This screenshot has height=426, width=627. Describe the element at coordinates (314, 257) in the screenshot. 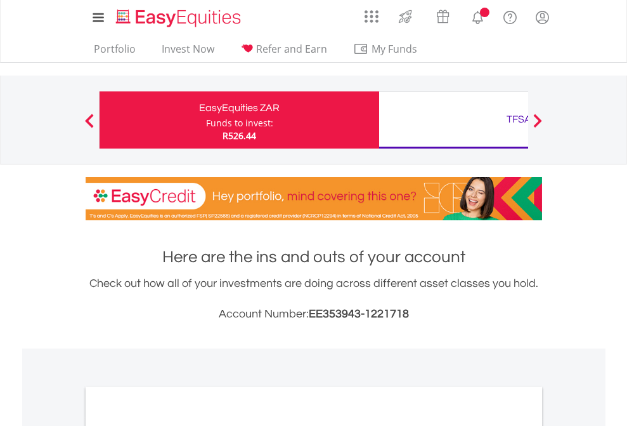

I see `h1: Here are the ins and outs of your account` at that location.